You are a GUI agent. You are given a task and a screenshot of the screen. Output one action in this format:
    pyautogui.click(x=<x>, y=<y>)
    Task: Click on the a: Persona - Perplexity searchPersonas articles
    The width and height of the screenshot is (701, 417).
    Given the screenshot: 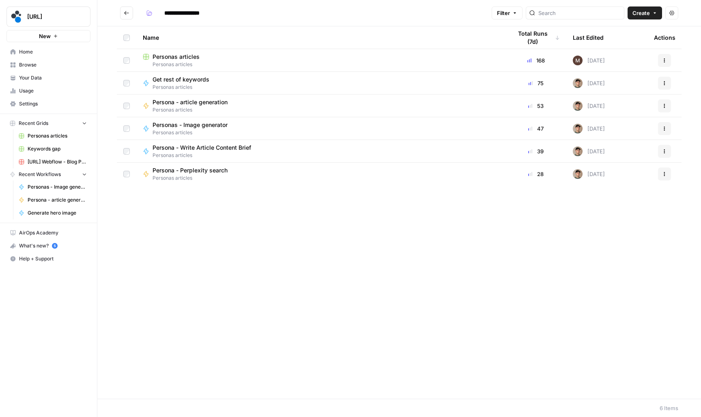 What is the action you would take?
    pyautogui.click(x=321, y=174)
    